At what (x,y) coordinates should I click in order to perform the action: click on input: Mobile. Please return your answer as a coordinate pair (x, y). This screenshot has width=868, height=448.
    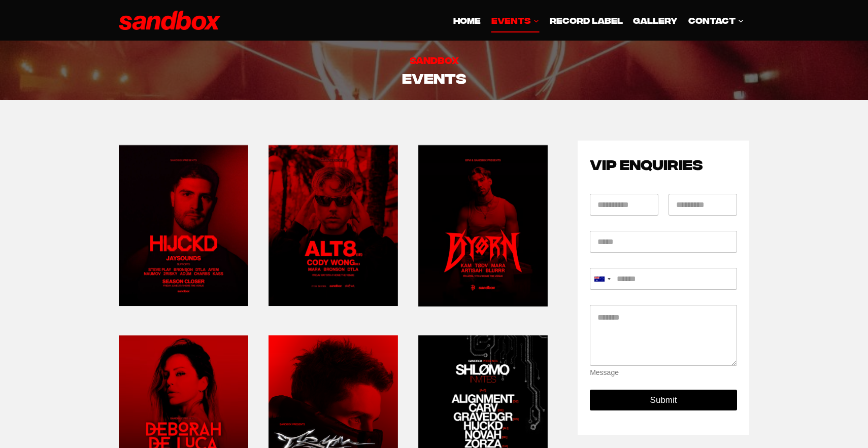
    Looking at the image, I should click on (663, 279).